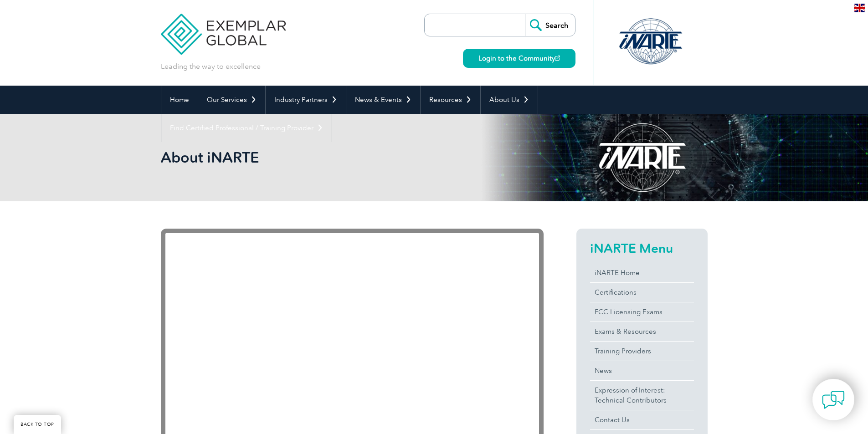  Describe the element at coordinates (37, 424) in the screenshot. I see `a: BACK TO TOP` at that location.